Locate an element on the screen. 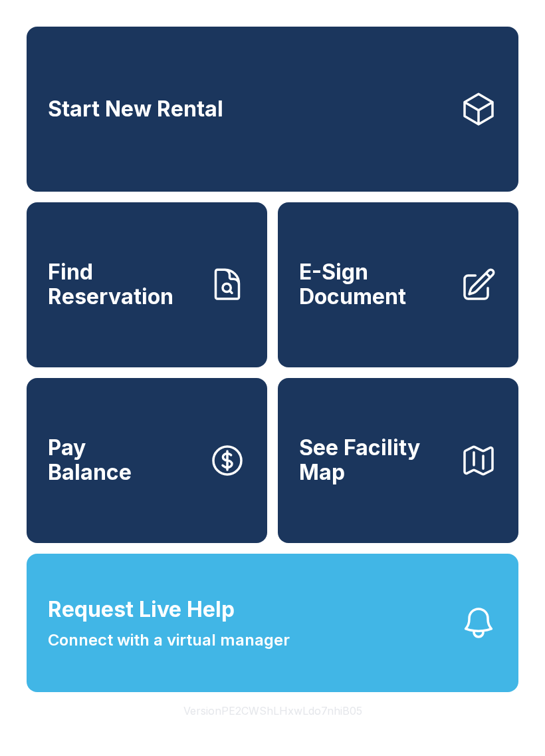 This screenshot has width=545, height=756. button: VersionPE2CWShLHxwLdo7nhiB05 is located at coordinates (272, 710).